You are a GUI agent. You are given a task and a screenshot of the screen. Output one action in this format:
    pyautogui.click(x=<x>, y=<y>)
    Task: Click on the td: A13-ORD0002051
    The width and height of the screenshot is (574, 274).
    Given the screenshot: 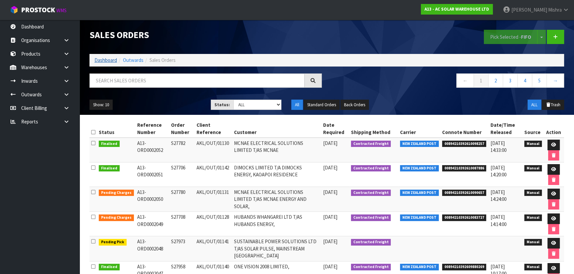 What is the action you would take?
    pyautogui.click(x=152, y=175)
    